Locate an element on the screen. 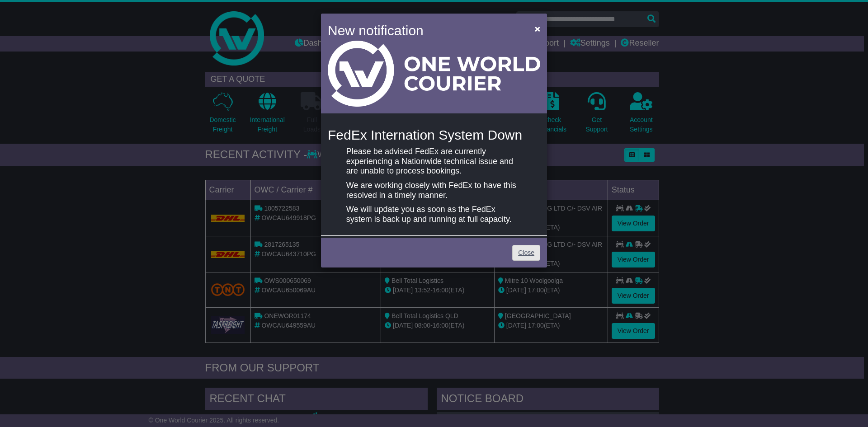 This screenshot has width=868, height=427. button: Close is located at coordinates (538, 29).